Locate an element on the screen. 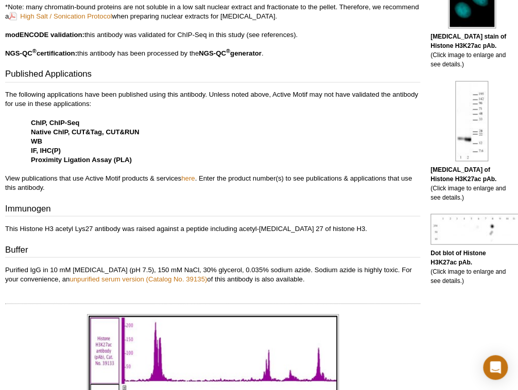  strong: ChIP, ChIP-Seq is located at coordinates (55, 122).